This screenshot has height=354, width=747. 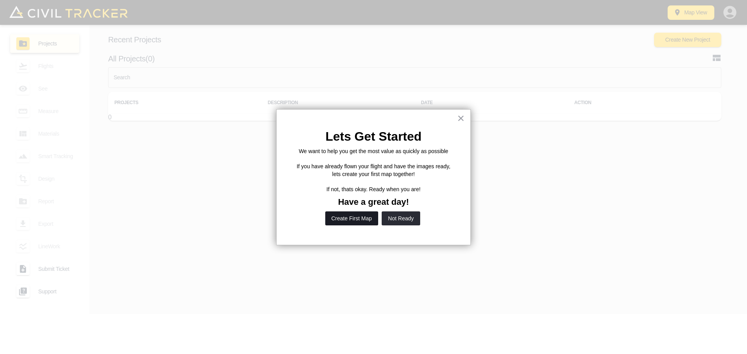 I want to click on button: Create First Map, so click(x=352, y=219).